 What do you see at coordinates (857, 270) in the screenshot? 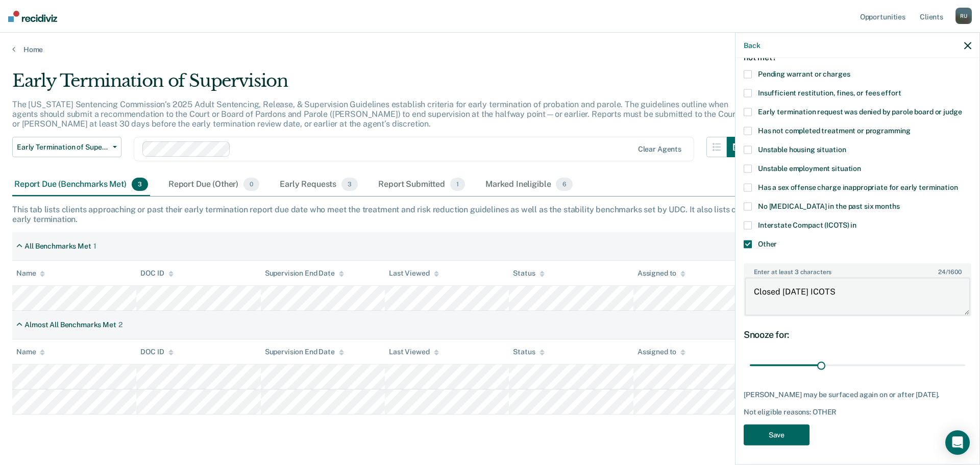
I see `label: Enter at least 3 characters` at bounding box center [857, 270].